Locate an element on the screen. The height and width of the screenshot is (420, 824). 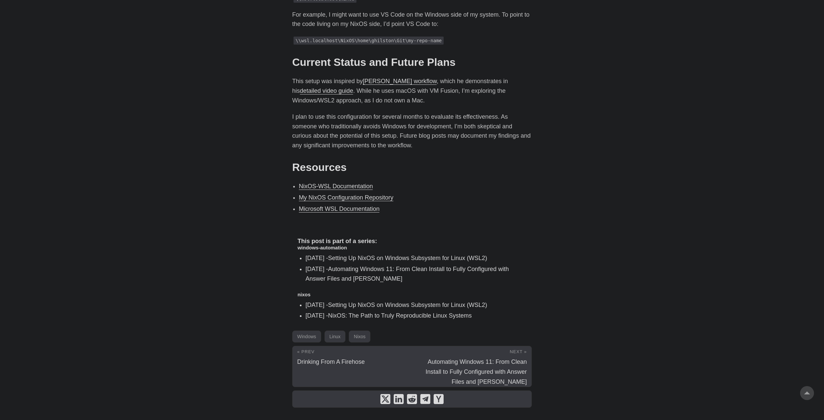
span: « Prev is located at coordinates (306, 352).